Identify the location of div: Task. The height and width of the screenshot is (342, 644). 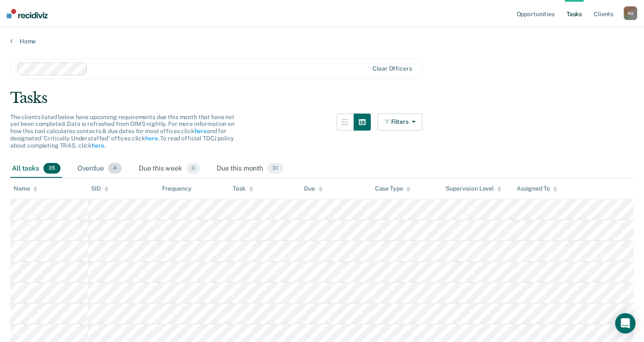
(243, 188).